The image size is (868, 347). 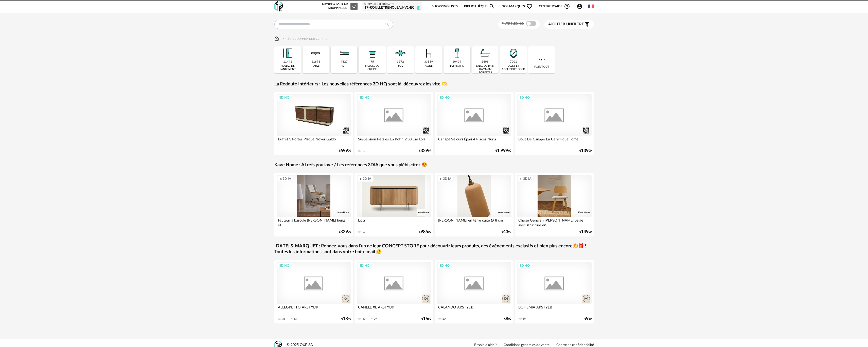 What do you see at coordinates (418, 8) in the screenshot?
I see `span: 13` at bounding box center [418, 8].